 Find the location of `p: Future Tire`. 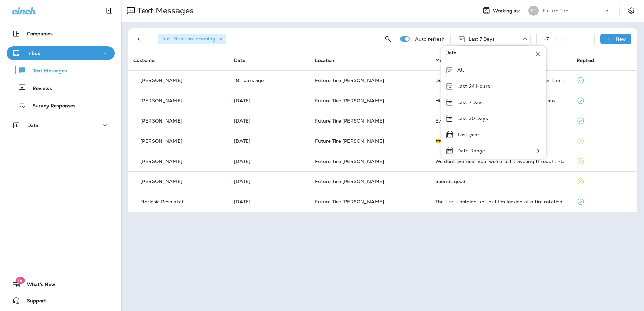

p: Future Tire is located at coordinates (556, 11).